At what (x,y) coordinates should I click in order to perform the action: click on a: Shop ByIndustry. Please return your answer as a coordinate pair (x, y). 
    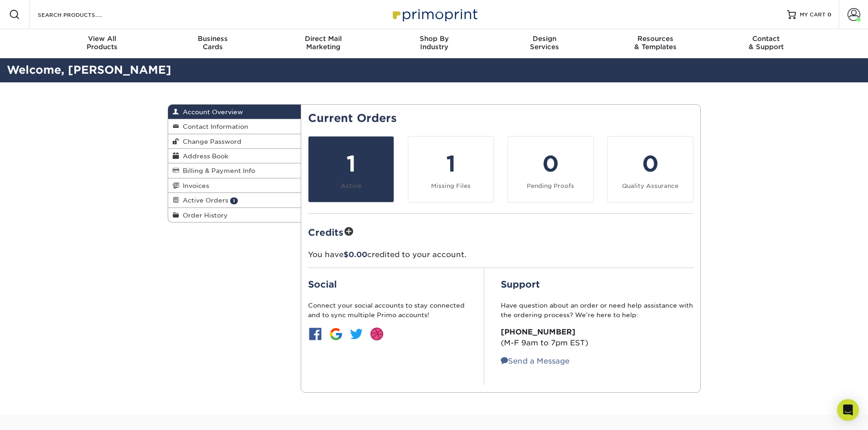
    Looking at the image, I should click on (434, 44).